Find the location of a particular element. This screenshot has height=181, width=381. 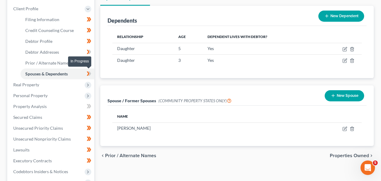

span: Properties Owned is located at coordinates (349, 155).